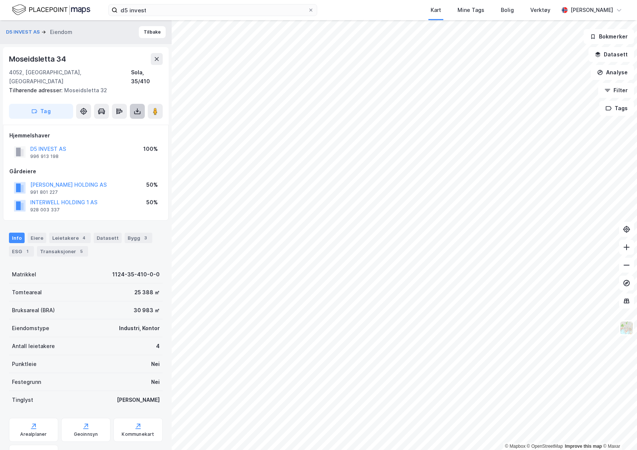 Image resolution: width=637 pixels, height=450 pixels. What do you see at coordinates (616, 90) in the screenshot?
I see `button: Filter` at bounding box center [616, 90].